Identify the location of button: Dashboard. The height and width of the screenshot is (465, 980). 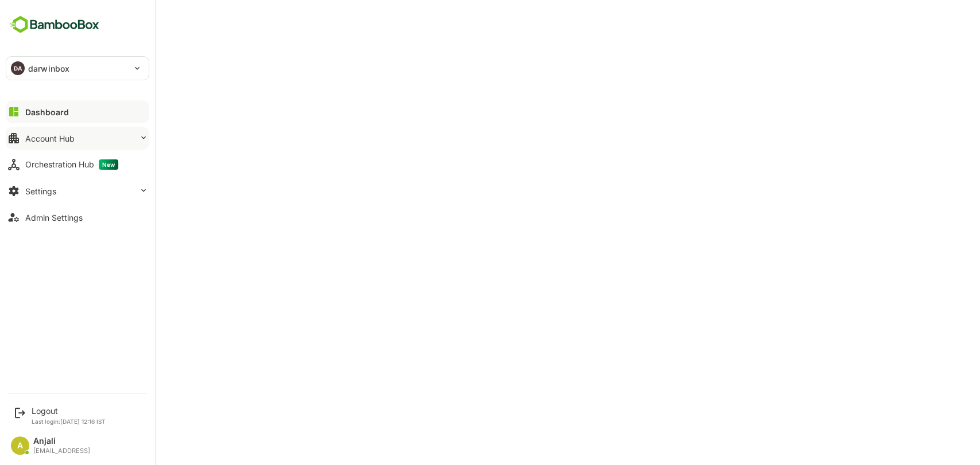
(77, 112).